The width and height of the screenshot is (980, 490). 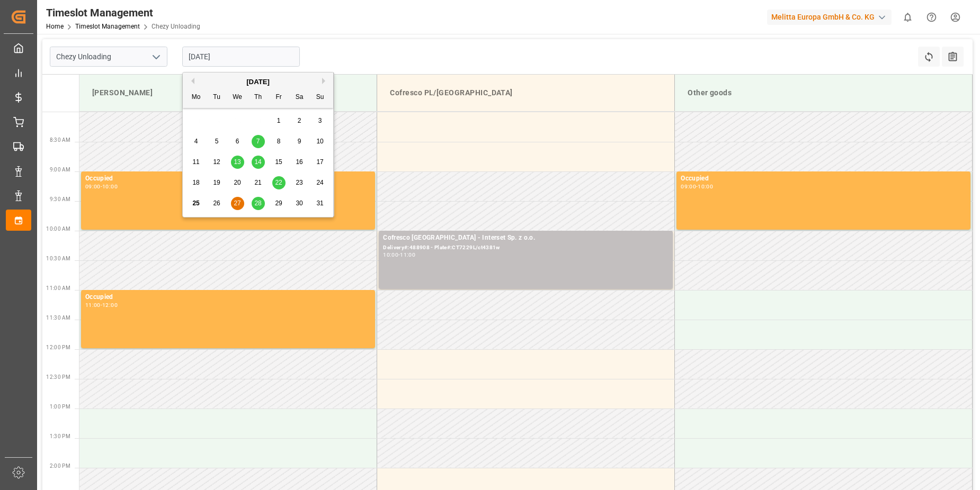 I want to click on div: Choose Thursday, August 7th, 2025, so click(x=258, y=141).